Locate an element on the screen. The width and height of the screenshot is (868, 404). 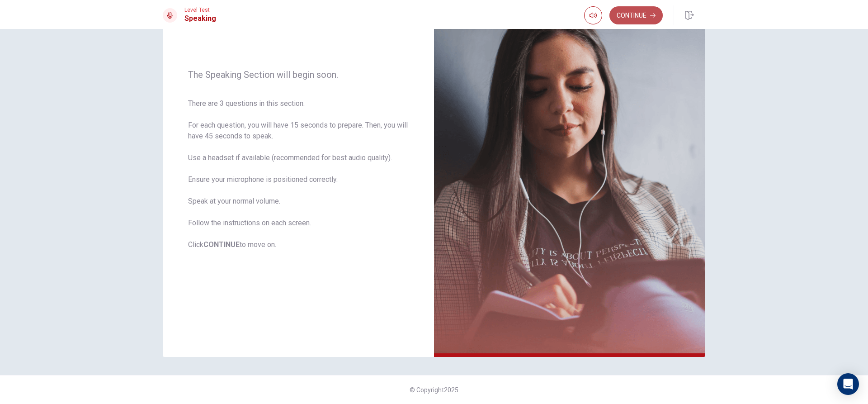
span: The Speaking Section will begin soon. is located at coordinates (298, 75).